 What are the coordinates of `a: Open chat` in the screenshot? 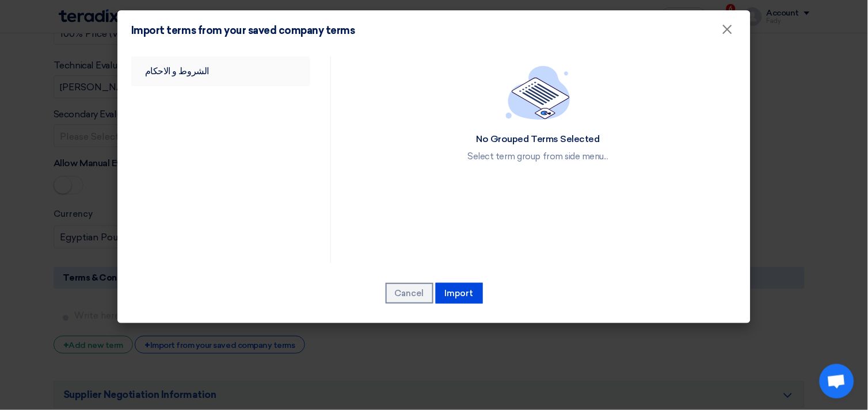 It's located at (837, 381).